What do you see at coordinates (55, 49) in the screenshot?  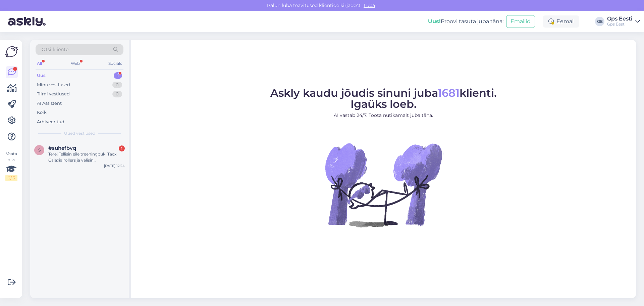 I see `span: Otsi kliente` at bounding box center [55, 49].